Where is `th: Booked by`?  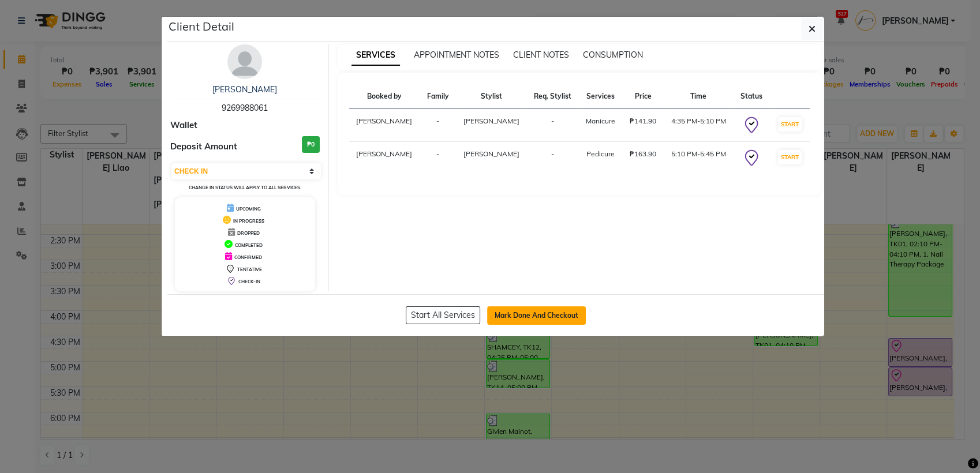
th: Booked by is located at coordinates (384, 96).